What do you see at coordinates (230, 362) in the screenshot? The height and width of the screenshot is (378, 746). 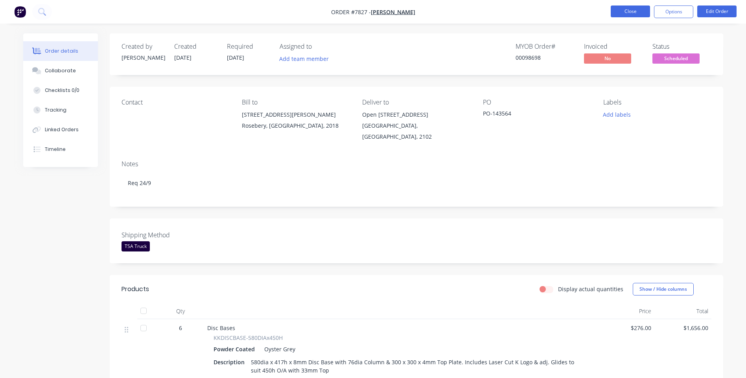 I see `div: Description` at bounding box center [230, 362].